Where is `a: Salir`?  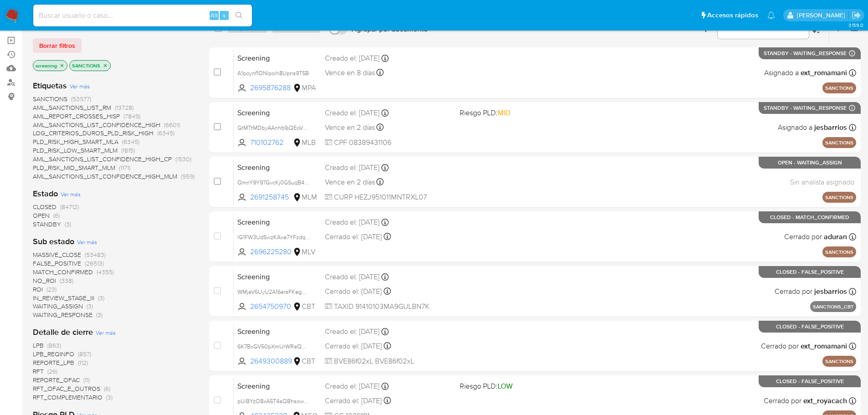
a: Salir is located at coordinates (857, 15).